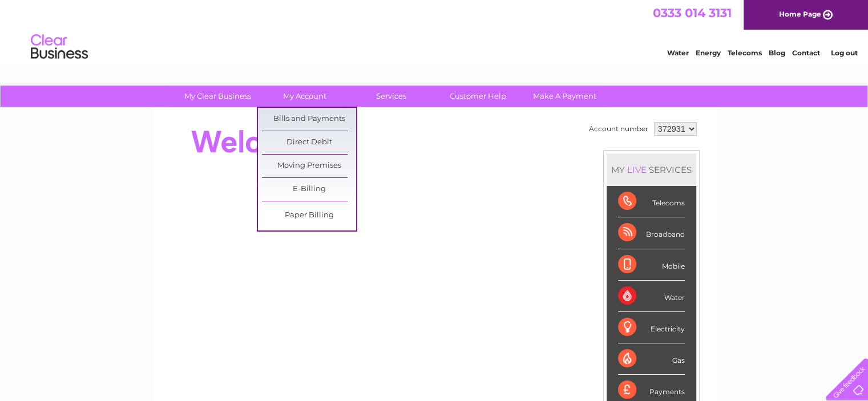 The image size is (868, 401). Describe the element at coordinates (776, 53) in the screenshot. I see `a: Blog` at that location.